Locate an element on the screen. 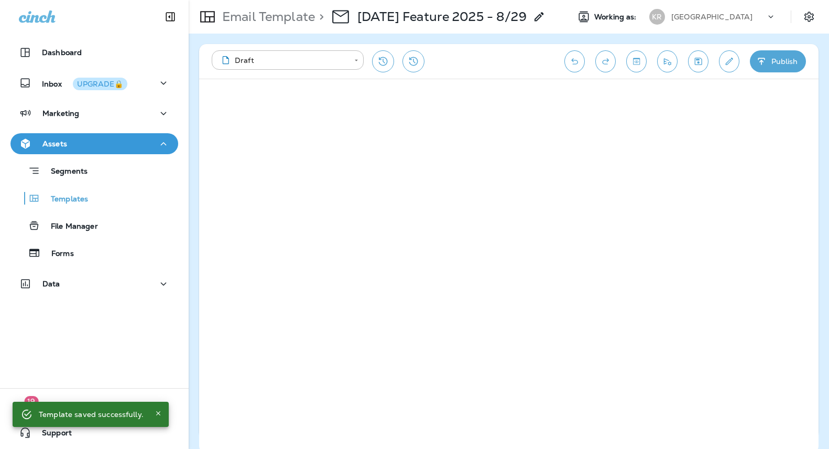 Image resolution: width=829 pixels, height=449 pixels. button: Send test email is located at coordinates (667, 61).